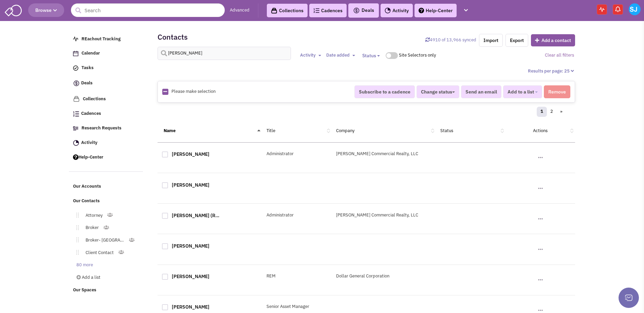  What do you see at coordinates (310, 56) in the screenshot?
I see `button: Activity` at bounding box center [310, 56].